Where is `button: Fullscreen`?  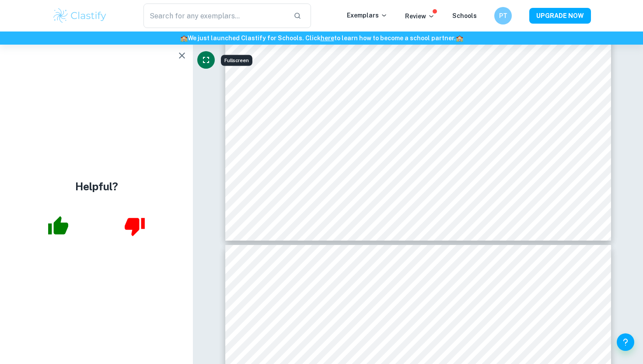 button: Fullscreen is located at coordinates (206, 60).